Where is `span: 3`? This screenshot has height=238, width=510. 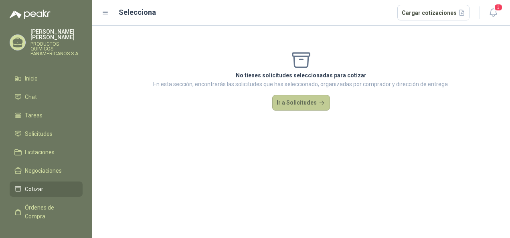
span: 3 is located at coordinates (499, 7).